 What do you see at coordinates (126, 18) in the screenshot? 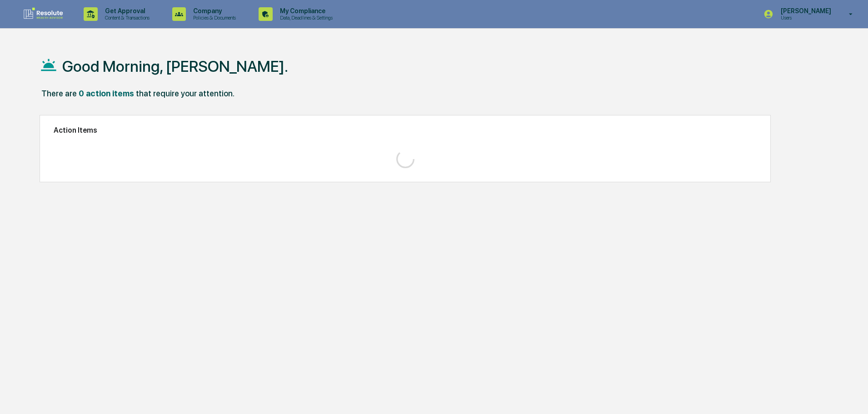
I see `p: Content & Transactions` at bounding box center [126, 18].